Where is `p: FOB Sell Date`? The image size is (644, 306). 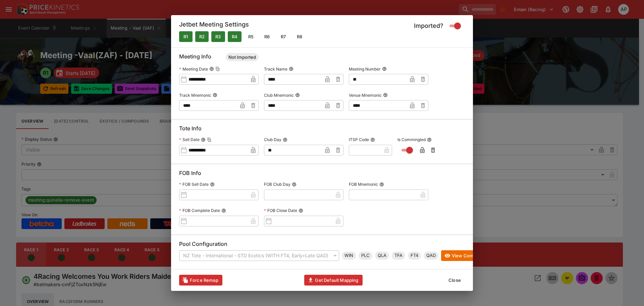
p: FOB Sell Date is located at coordinates (194, 184).